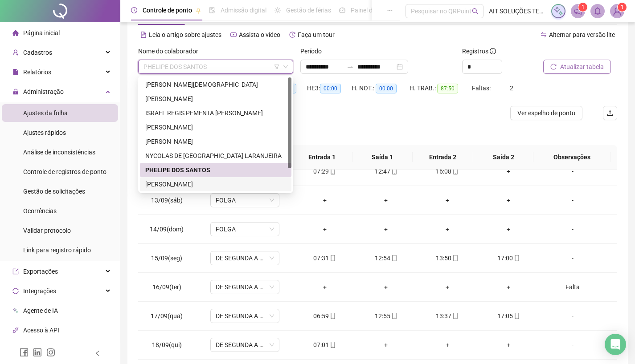 The height and width of the screenshot is (364, 635). What do you see at coordinates (171, 51) in the screenshot?
I see `label: Nome do colaborador` at bounding box center [171, 51].